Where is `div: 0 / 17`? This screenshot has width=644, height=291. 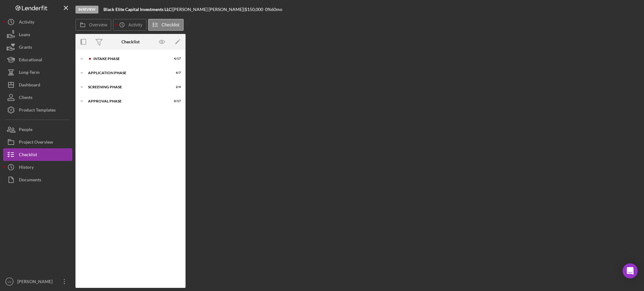 div: 0 / 17 is located at coordinates (175, 101).